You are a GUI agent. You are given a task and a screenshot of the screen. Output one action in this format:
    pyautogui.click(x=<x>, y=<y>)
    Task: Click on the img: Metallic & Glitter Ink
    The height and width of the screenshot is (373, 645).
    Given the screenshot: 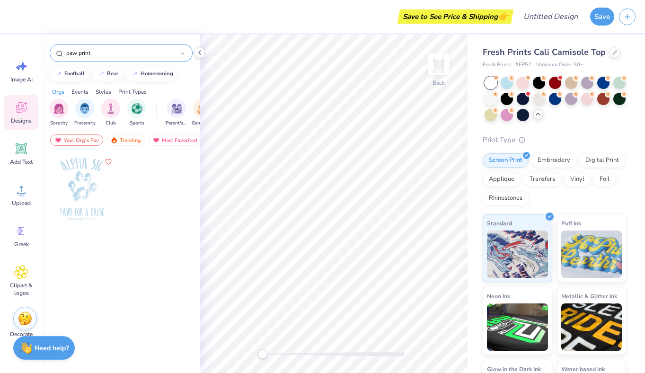 What is the action you would take?
    pyautogui.click(x=592, y=327)
    